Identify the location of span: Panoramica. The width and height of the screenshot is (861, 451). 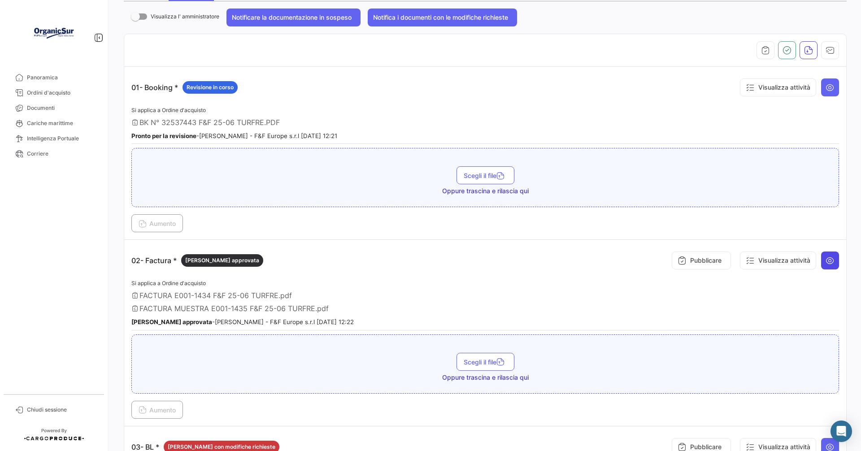
(62, 78).